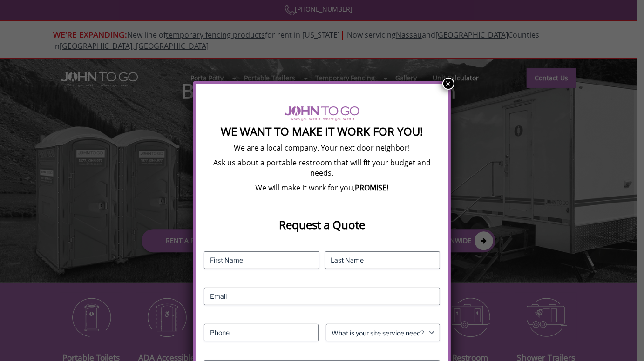  Describe the element at coordinates (261, 333) in the screenshot. I see `input: Phone` at that location.